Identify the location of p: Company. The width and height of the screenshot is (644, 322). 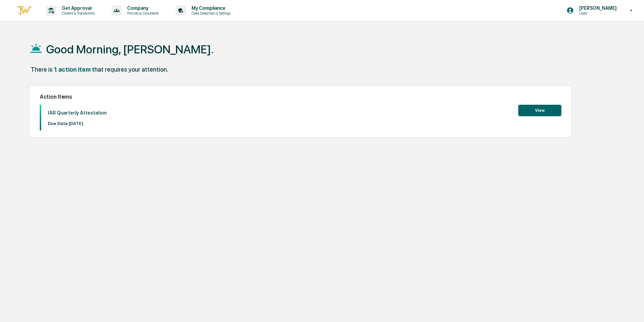
(142, 8).